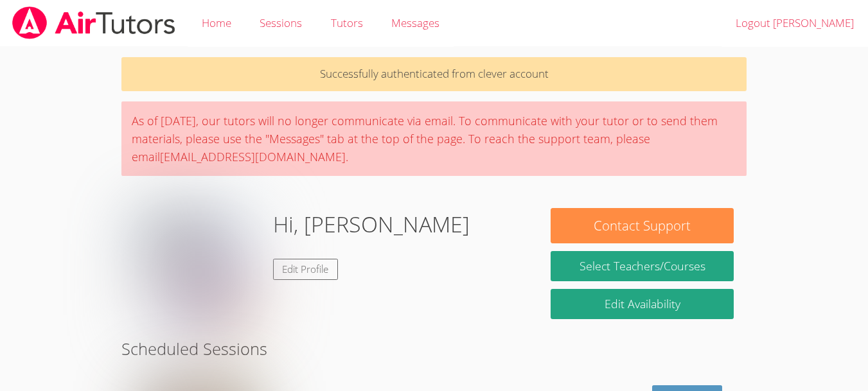  I want to click on img: airtutors_banner-c4298cdbf04f3fff15de1276eac7730deb9818008684d7c2e4769d2f7ddbe033.png, so click(94, 22).